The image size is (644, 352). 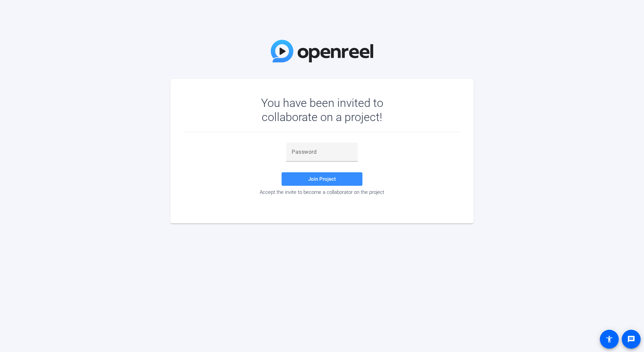 I want to click on input: Password, so click(x=322, y=152).